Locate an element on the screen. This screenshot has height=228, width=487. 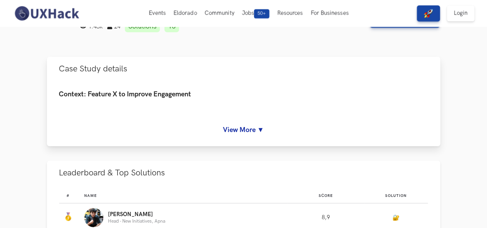
div: Case Study details is located at coordinates (244, 114).